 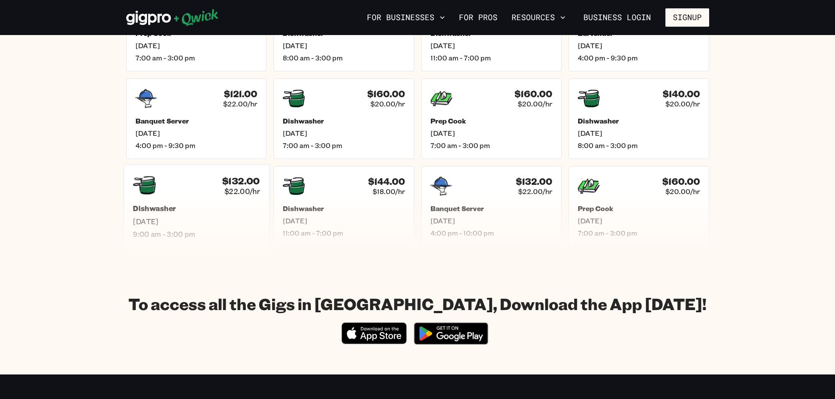 What do you see at coordinates (406, 18) in the screenshot?
I see `button: For Businesses` at bounding box center [406, 18].